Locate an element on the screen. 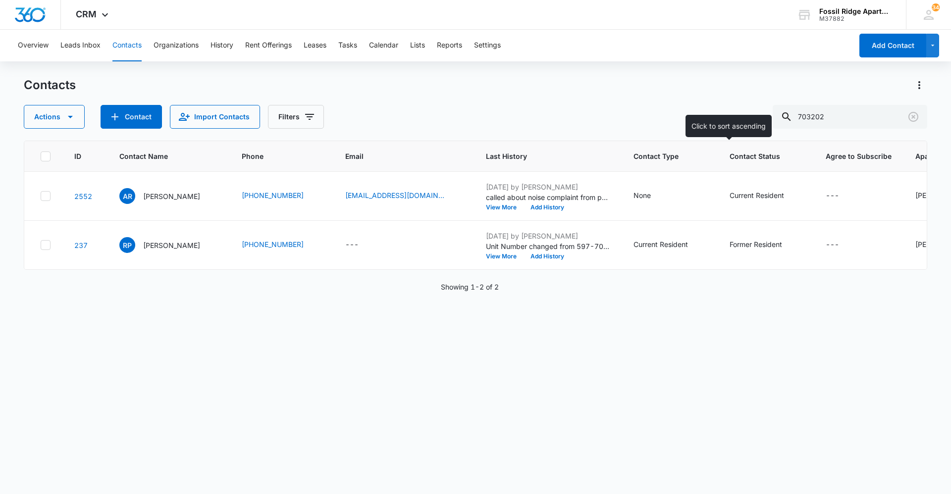  div: Phone - 5166155205 - Select to Edit Field is located at coordinates (281, 196).